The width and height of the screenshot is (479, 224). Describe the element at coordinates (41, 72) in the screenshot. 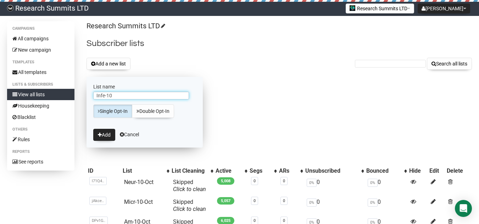

I see `a: All templates` at that location.